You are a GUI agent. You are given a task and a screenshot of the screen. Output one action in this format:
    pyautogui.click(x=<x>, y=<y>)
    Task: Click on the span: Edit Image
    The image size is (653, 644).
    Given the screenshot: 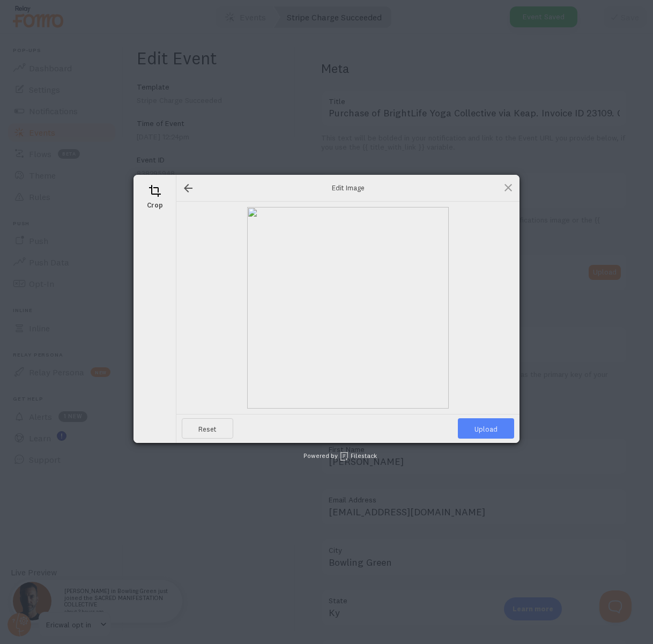 What is the action you would take?
    pyautogui.click(x=348, y=188)
    